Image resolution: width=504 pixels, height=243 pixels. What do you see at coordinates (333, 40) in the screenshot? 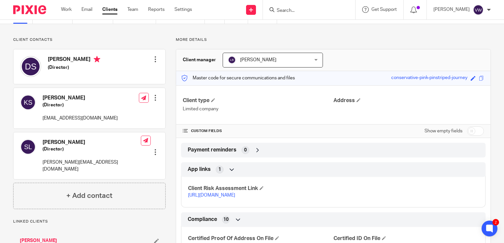
I see `p: More details` at bounding box center [333, 40].